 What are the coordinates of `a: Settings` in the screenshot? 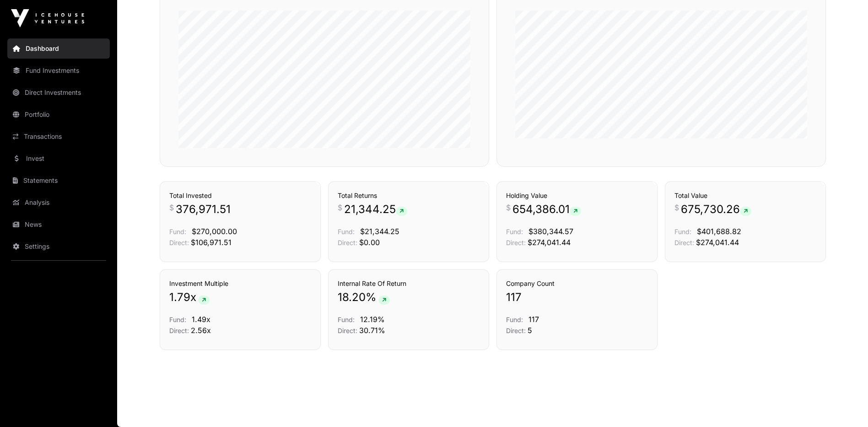 It's located at (58, 246).